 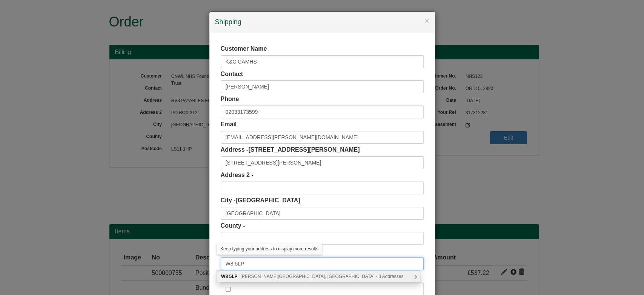 I want to click on div: Keep typing your address to display more results, so click(x=269, y=249).